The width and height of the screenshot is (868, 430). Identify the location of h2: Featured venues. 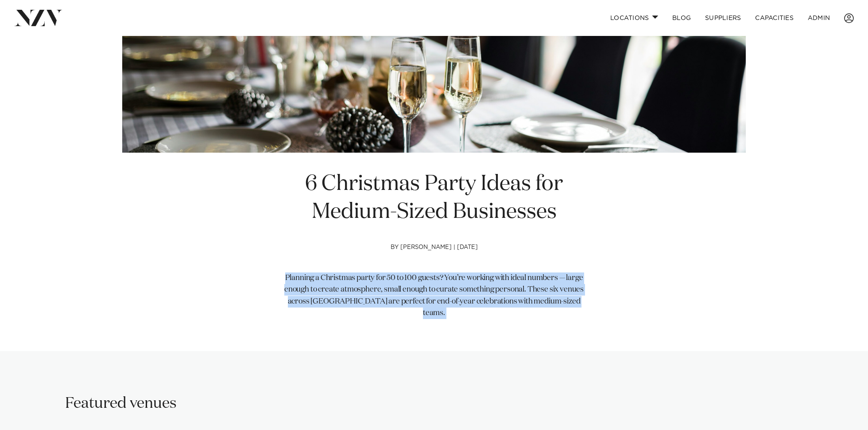
(121, 403).